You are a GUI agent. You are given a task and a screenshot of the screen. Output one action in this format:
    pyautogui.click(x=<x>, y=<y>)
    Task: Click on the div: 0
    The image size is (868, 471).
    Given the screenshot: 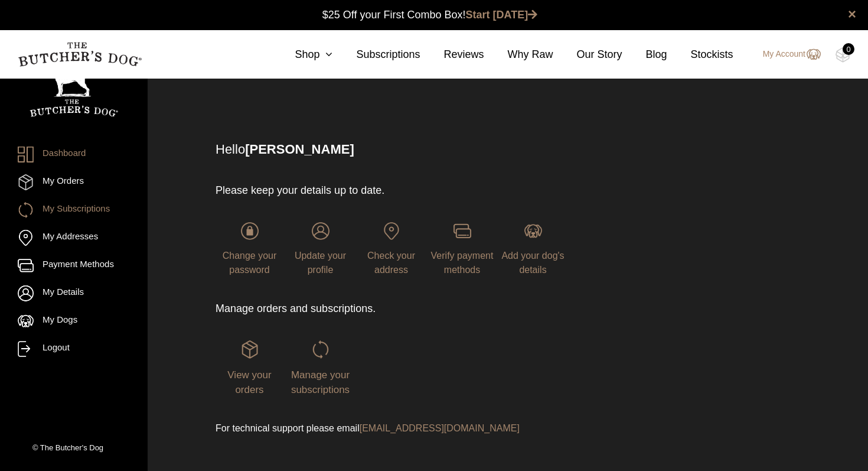 What is the action you would take?
    pyautogui.click(x=849, y=49)
    